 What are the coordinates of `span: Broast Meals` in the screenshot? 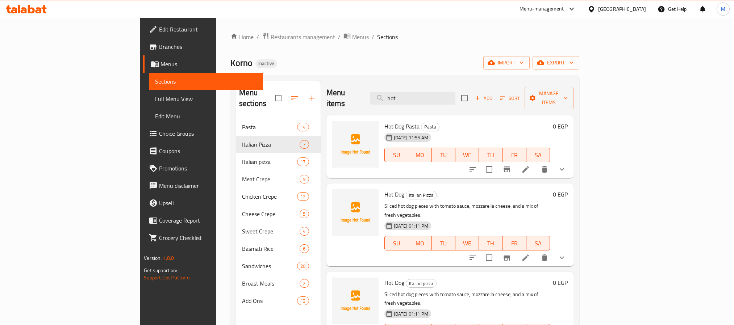 It's located at (271, 284).